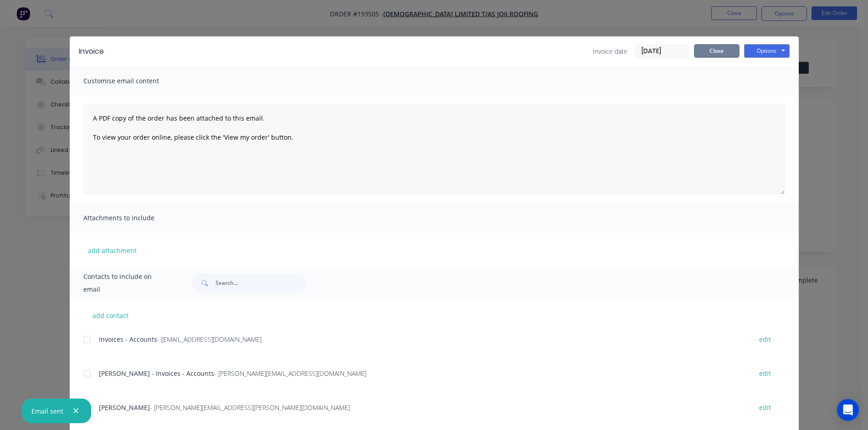 The image size is (868, 430). What do you see at coordinates (126, 283) in the screenshot?
I see `span: Contacts to include on email` at bounding box center [126, 283].